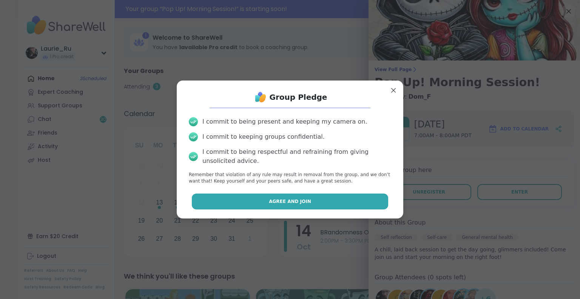 Image resolution: width=580 pixels, height=299 pixels. Describe the element at coordinates (285, 122) in the screenshot. I see `div: I commit to being present and keeping my camera on.` at that location.